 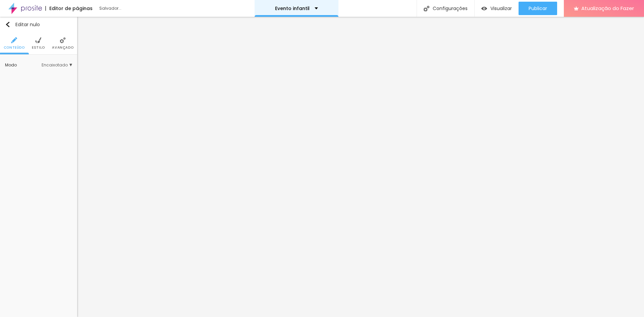 I want to click on font: Salvador..., so click(x=110, y=8).